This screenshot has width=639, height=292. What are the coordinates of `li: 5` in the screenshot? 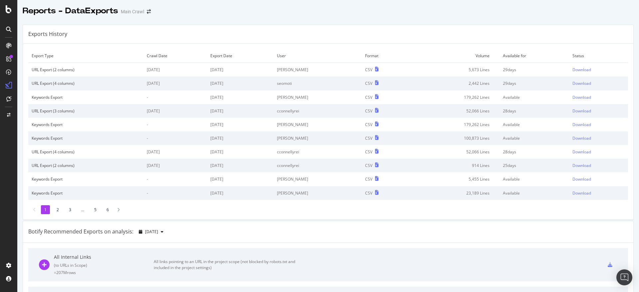 It's located at (95, 210).